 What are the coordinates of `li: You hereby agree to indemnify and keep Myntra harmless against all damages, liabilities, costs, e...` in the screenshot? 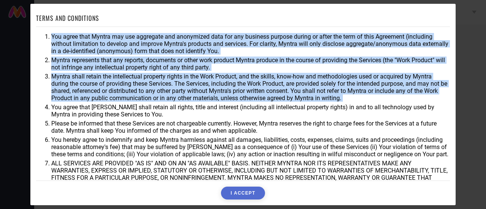 It's located at (251, 147).